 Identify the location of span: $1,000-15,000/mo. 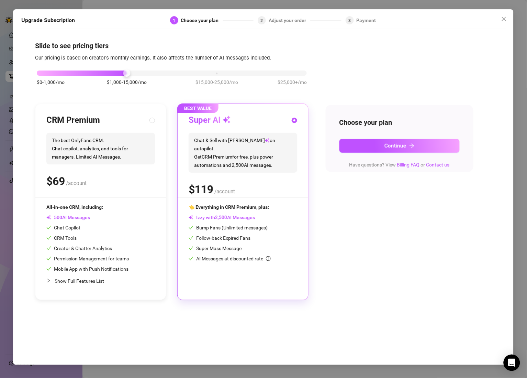
(127, 83).